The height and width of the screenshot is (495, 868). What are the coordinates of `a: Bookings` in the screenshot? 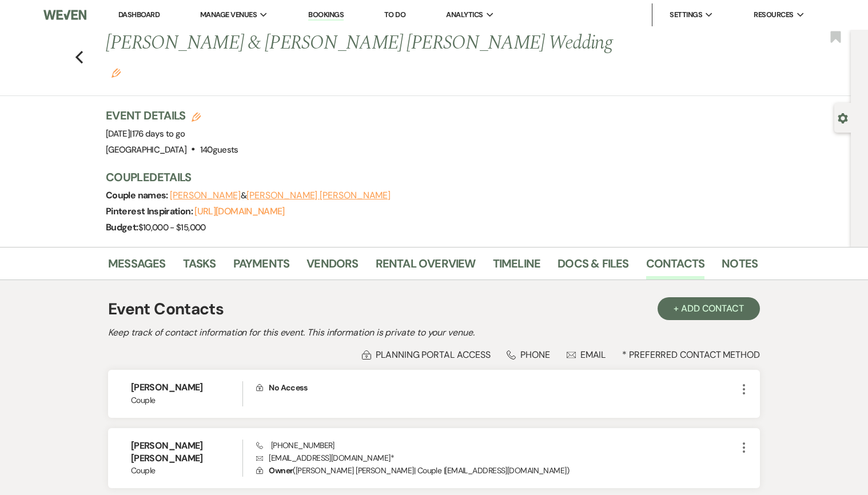 It's located at (326, 15).